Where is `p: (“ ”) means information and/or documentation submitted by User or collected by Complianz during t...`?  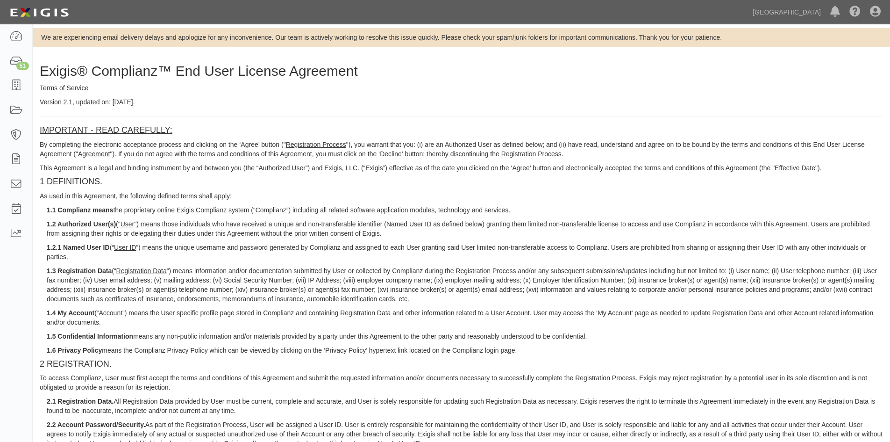
p: (“ ”) means information and/or documentation submitted by User or collected by Complianz during t... is located at coordinates (465, 285).